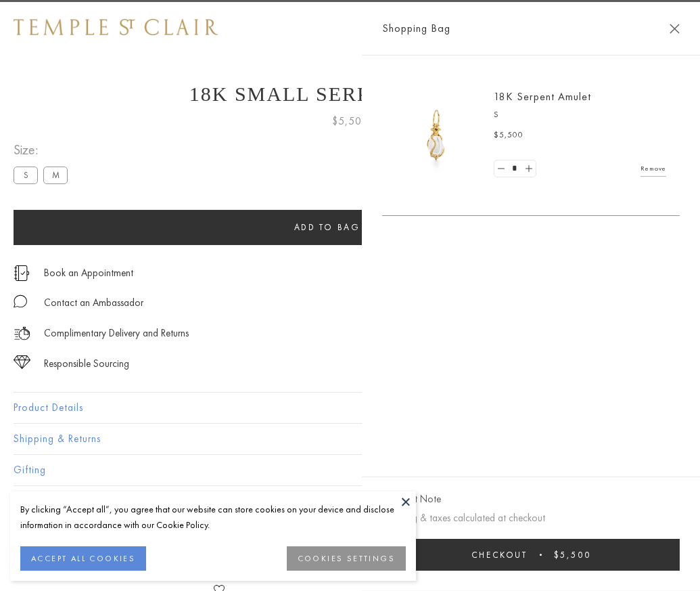 Image resolution: width=700 pixels, height=591 pixels. Describe the element at coordinates (531, 518) in the screenshot. I see `p: Shipping & taxes calculated at checkout` at that location.